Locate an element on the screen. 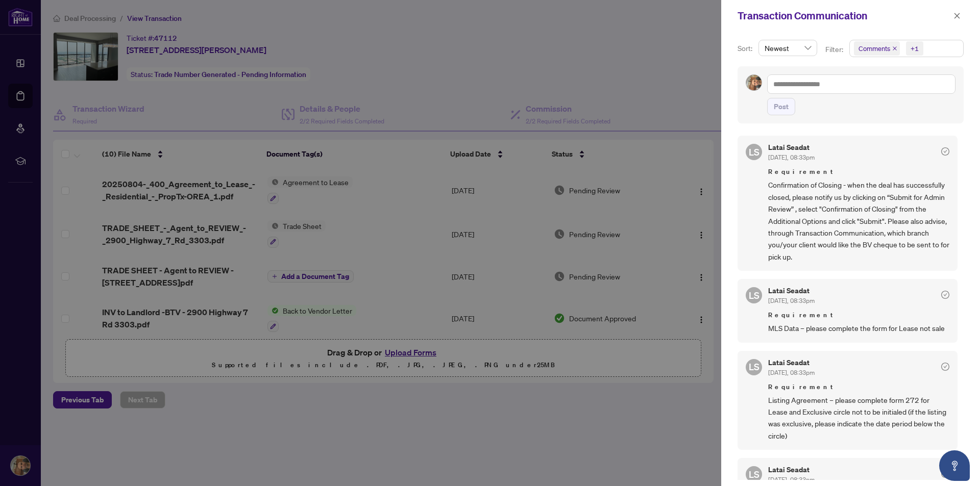 This screenshot has height=486, width=980. button: Post is located at coordinates (781, 107).